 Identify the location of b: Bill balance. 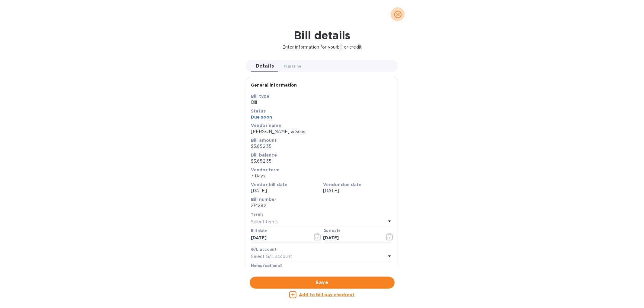
(264, 155).